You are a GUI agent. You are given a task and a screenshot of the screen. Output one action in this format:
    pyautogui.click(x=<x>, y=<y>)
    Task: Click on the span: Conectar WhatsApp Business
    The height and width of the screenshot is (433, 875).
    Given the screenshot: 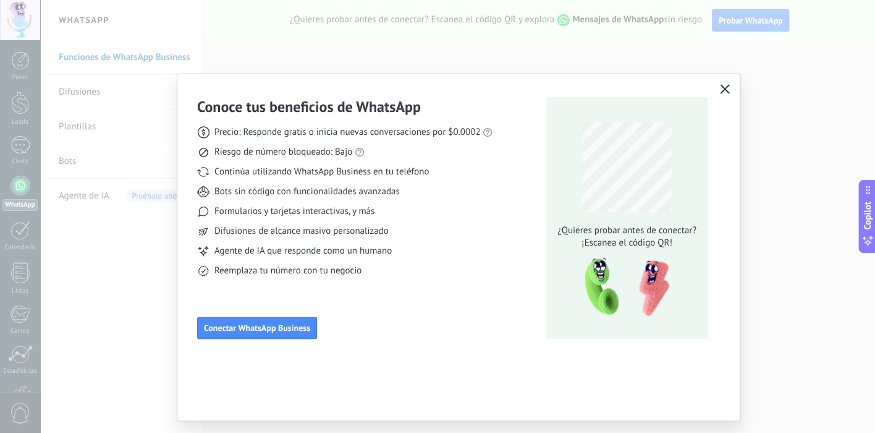 What is the action you would take?
    pyautogui.click(x=257, y=328)
    